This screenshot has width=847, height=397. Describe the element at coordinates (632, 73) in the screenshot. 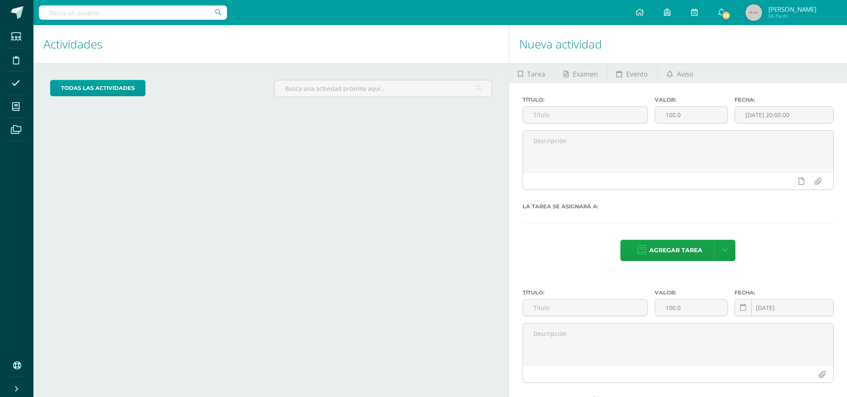

I see `a: Evento` at that location.